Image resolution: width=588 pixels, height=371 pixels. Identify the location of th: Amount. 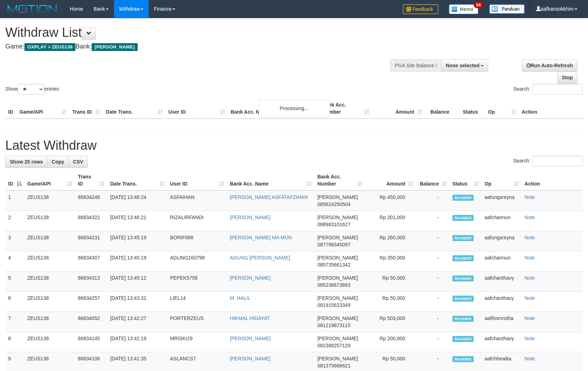
(398, 109).